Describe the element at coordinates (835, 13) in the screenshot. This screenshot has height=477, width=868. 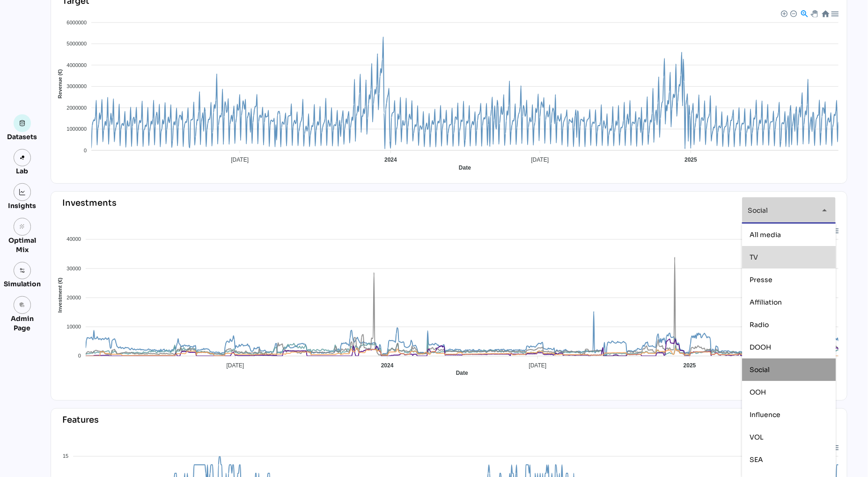
I see `div: Menu` at that location.